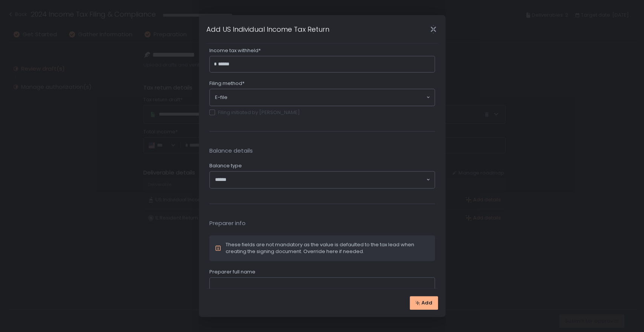  What do you see at coordinates (424, 303) in the screenshot?
I see `button: Add` at bounding box center [424, 303].